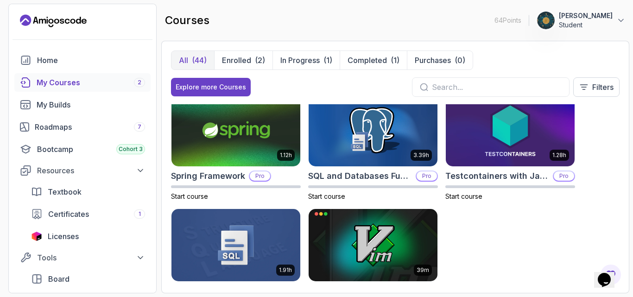  I want to click on p: 1.91h, so click(285, 270).